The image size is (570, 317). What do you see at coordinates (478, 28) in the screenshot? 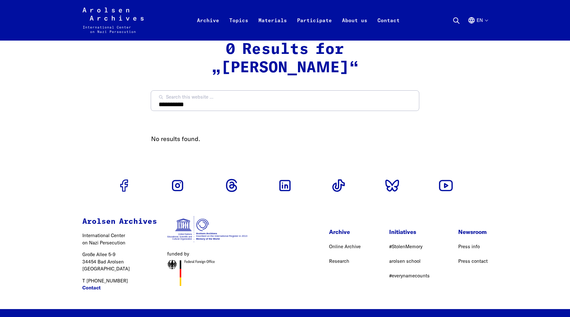
I see `button: English, language selection` at bounding box center [478, 28].